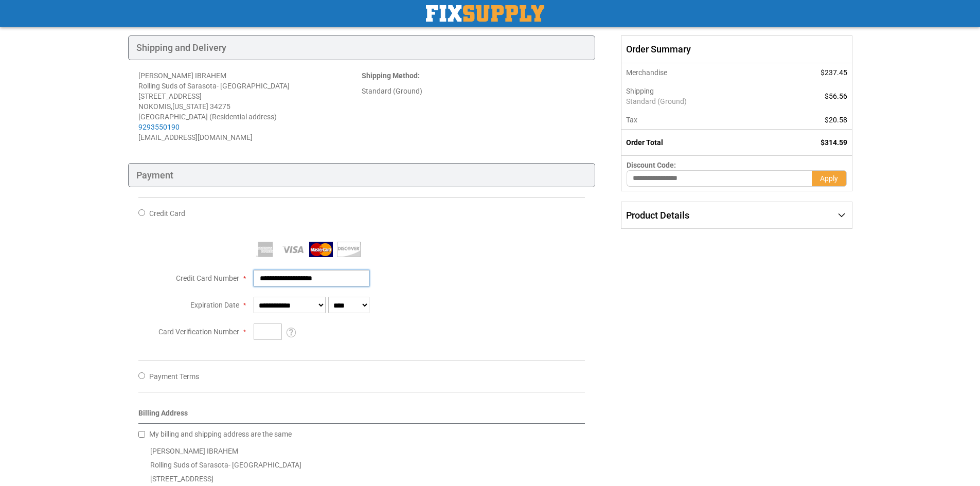 This screenshot has width=980, height=486. Describe the element at coordinates (697, 119) in the screenshot. I see `th: Tax` at that location.